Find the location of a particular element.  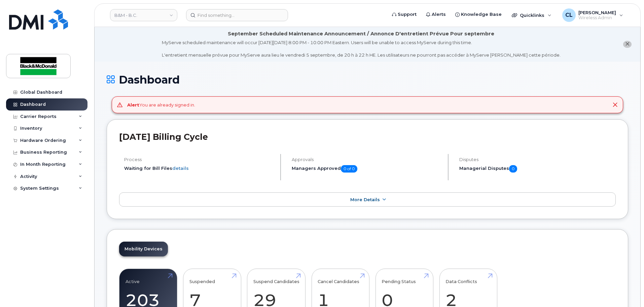

span: 0 is located at coordinates (513, 169).